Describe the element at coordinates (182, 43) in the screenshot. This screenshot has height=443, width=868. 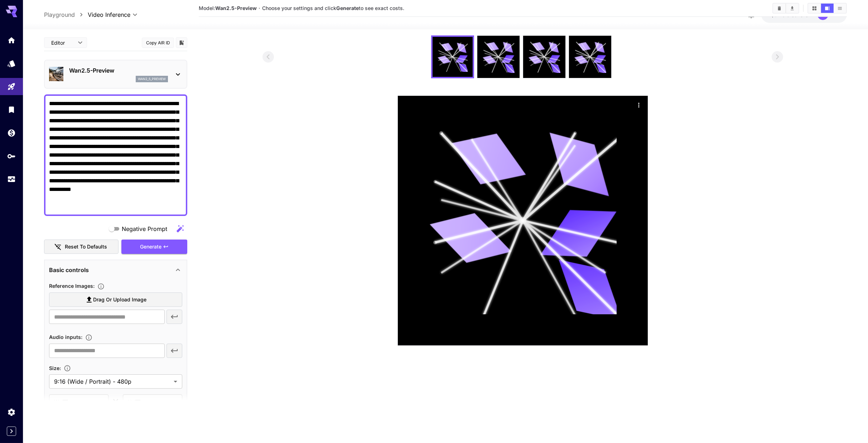
I see `button: Add to library` at that location.